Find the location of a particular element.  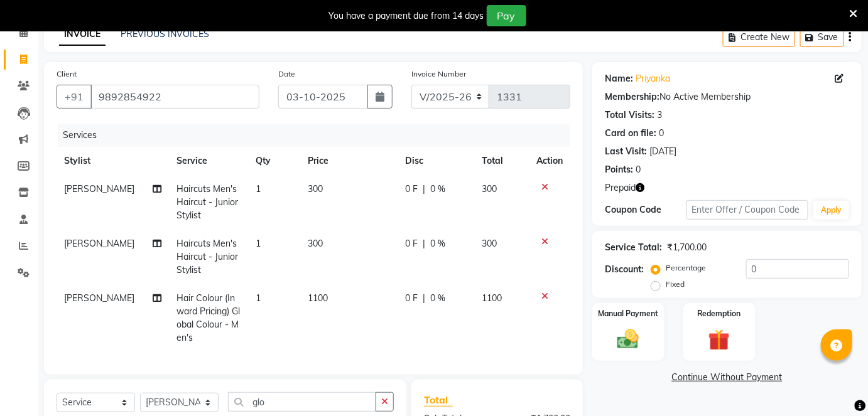

label: Client is located at coordinates (66, 74).